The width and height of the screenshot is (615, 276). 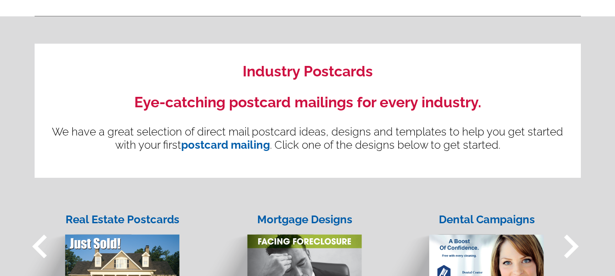 I want to click on span: keyboard_arrow_left, so click(x=40, y=247).